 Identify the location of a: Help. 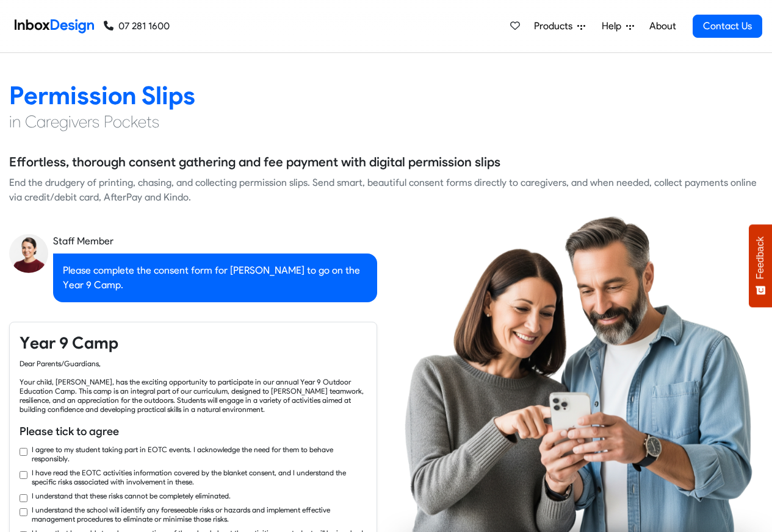
(617, 26).